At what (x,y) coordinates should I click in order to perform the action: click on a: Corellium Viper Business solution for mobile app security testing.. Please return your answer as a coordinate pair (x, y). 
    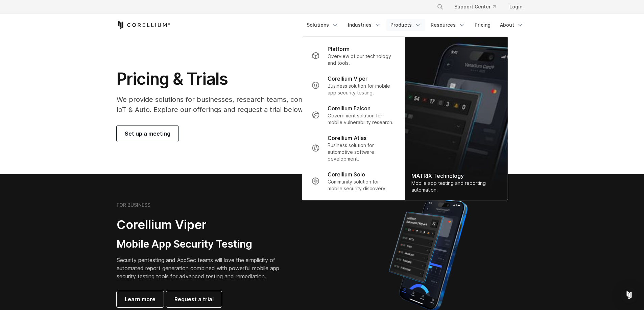
    Looking at the image, I should click on (353, 86).